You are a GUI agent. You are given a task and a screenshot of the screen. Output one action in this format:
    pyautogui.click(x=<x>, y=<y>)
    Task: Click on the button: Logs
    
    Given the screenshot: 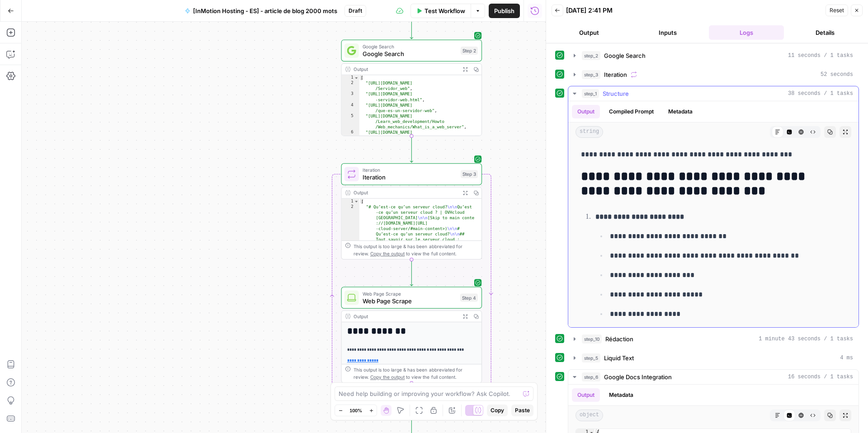 What is the action you would take?
    pyautogui.click(x=747, y=33)
    